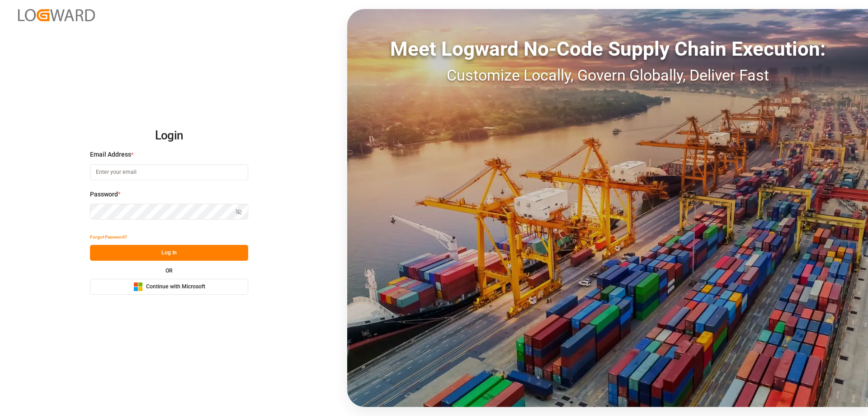  I want to click on button: Log In, so click(169, 252).